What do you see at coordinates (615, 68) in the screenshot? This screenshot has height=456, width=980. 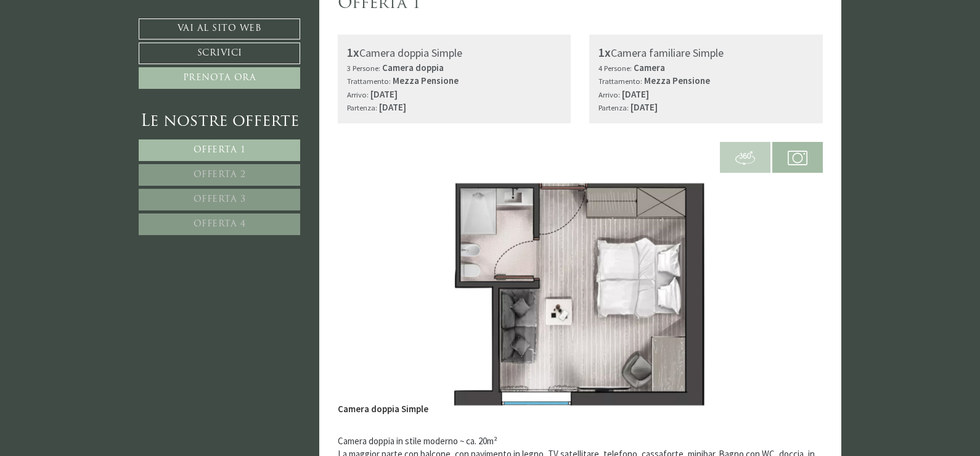 I see `small: 4 Persone:` at bounding box center [615, 68].